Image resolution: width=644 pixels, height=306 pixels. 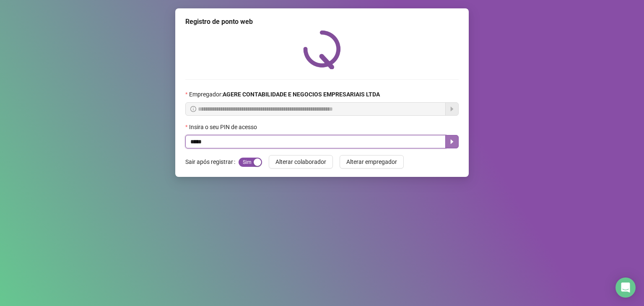 I want to click on img: QRPoint, so click(x=322, y=49).